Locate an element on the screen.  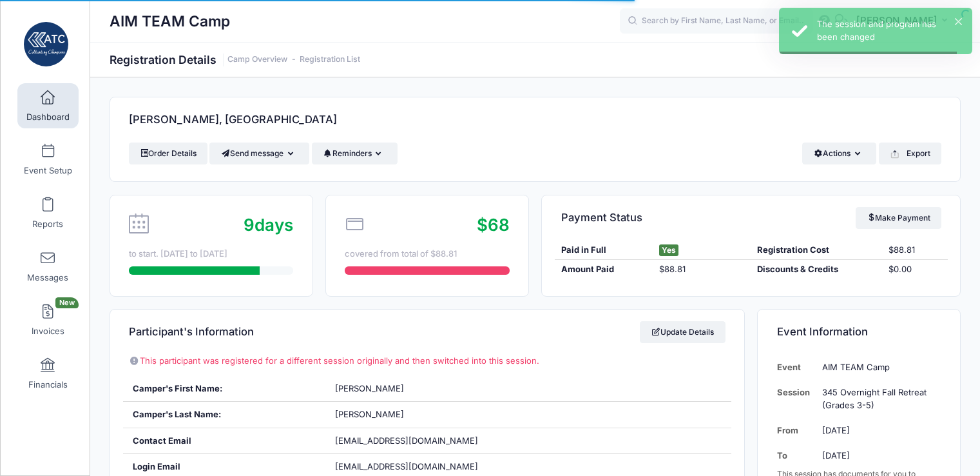
span: Dashboard is located at coordinates (47, 117).